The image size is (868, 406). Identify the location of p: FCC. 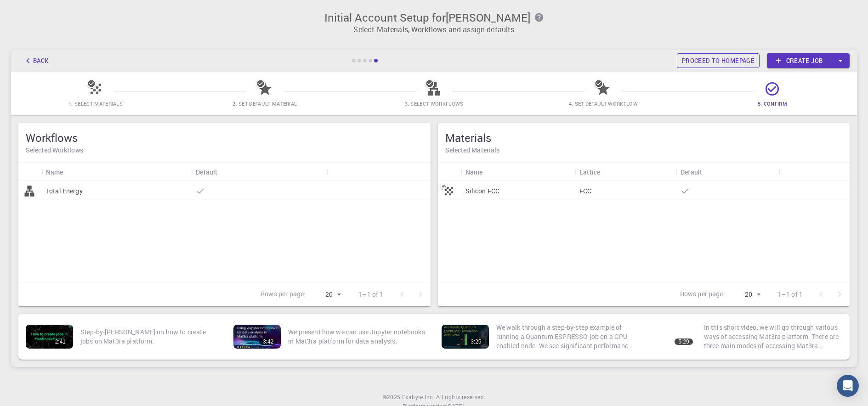
(585, 191).